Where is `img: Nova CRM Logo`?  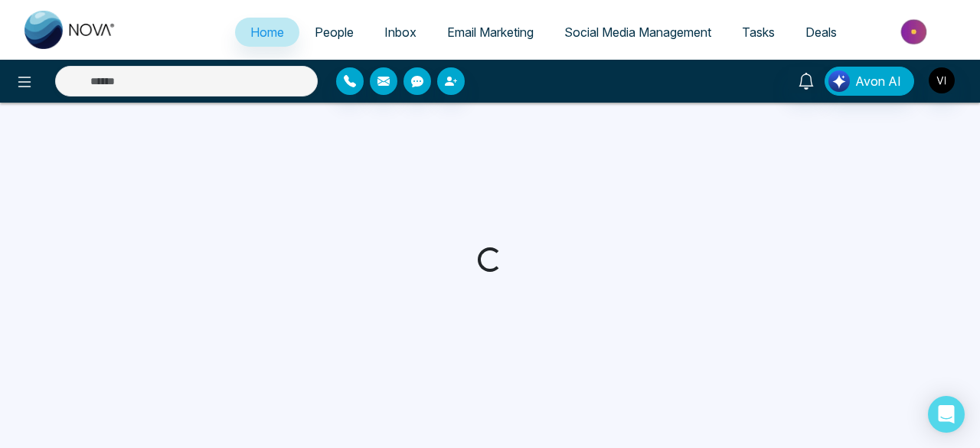
img: Nova CRM Logo is located at coordinates (70, 30).